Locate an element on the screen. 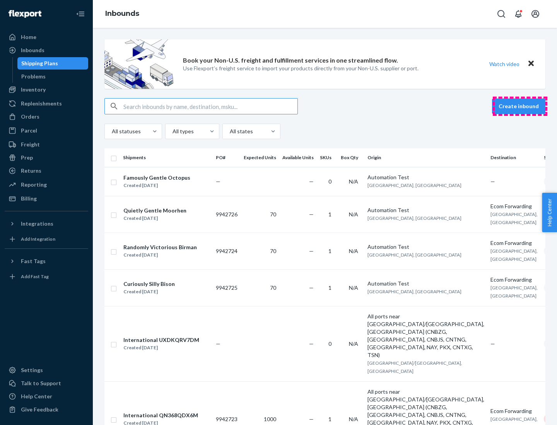 The image size is (557, 425). ol: breadcrumbs is located at coordinates (122, 14).